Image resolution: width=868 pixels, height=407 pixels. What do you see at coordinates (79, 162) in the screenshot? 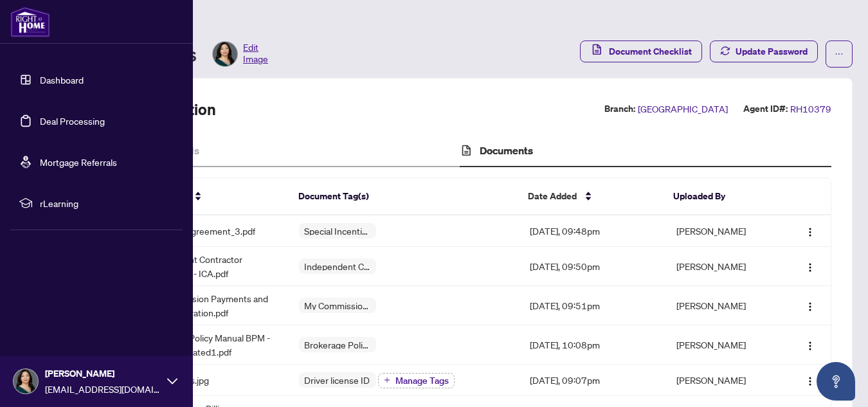
I see `a: Mortgage Referrals` at bounding box center [79, 162].